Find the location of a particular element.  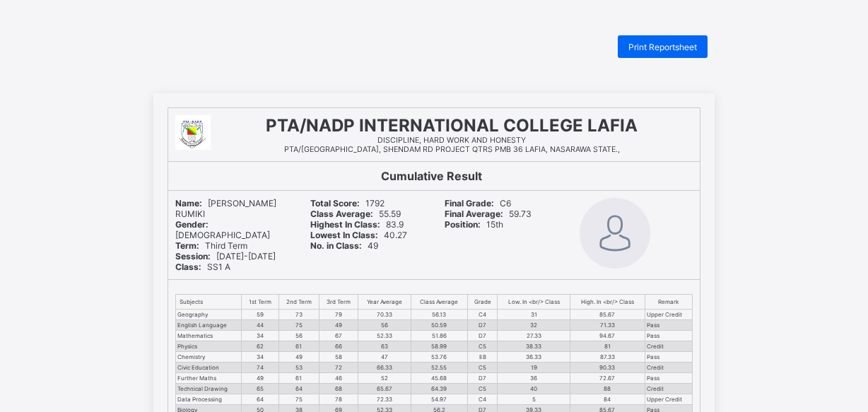

th: Year Average is located at coordinates (384, 302).